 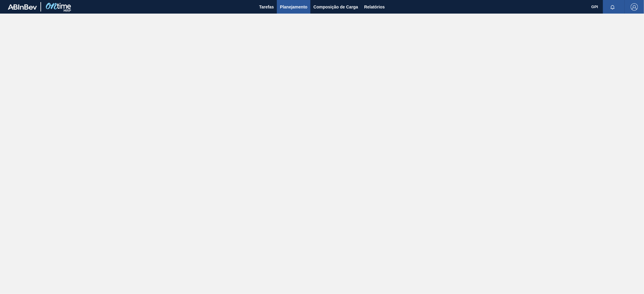 What do you see at coordinates (294, 7) in the screenshot?
I see `span: Planejamento` at bounding box center [294, 7].